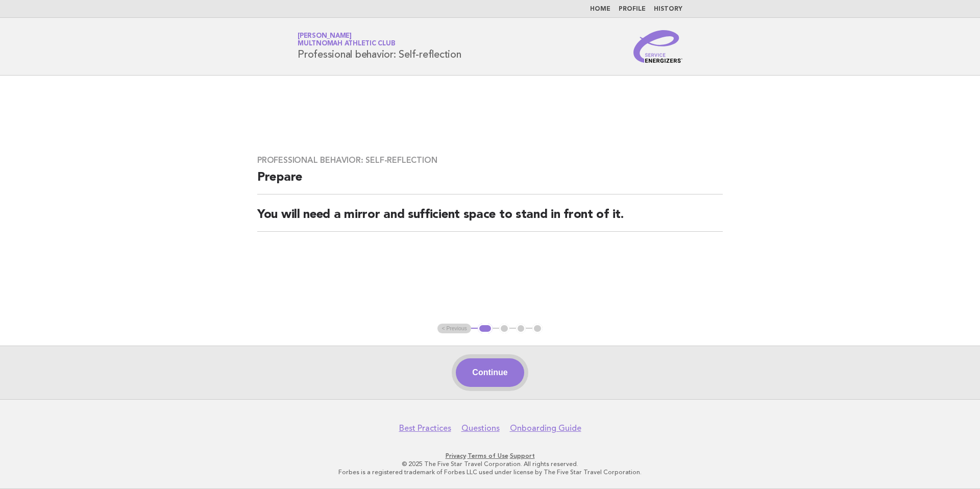 Image resolution: width=980 pixels, height=489 pixels. What do you see at coordinates (490, 219) in the screenshot?
I see `h2: You will need a mirror and sufficient space to stand in front of it.` at bounding box center [490, 219].